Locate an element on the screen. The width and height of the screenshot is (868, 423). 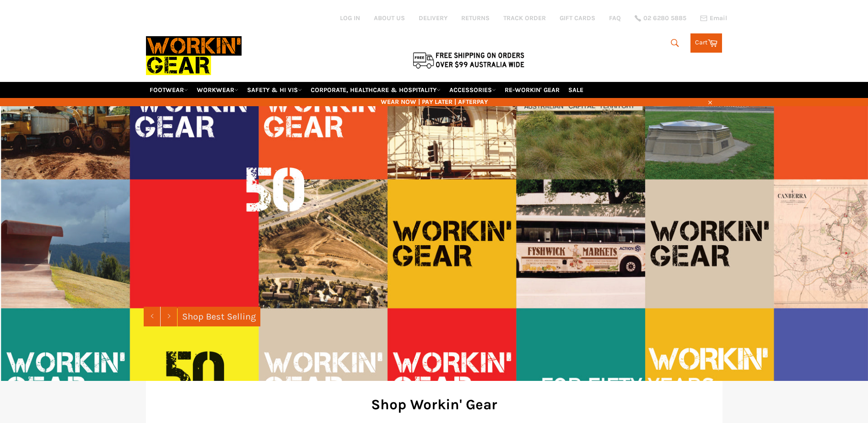
a: GIFT CARDS is located at coordinates (578, 18).